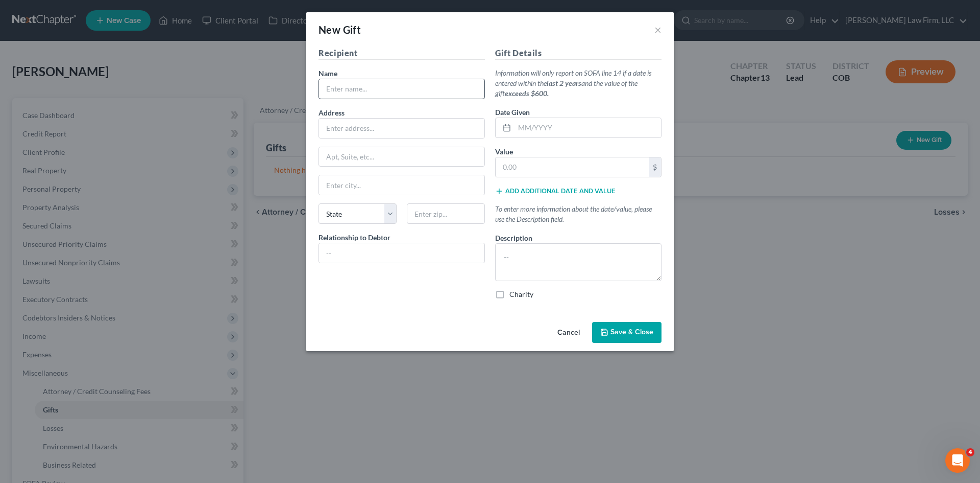 The height and width of the screenshot is (483, 980). Describe the element at coordinates (578, 83) in the screenshot. I see `p: Information will only report on SOFA line 14 if a date is entered within the and the value of the...` at that location.